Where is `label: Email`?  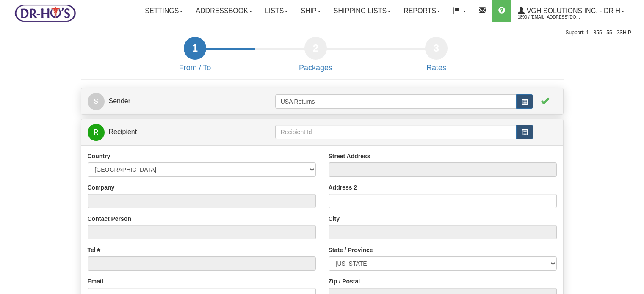
label: Email is located at coordinates (95, 281).